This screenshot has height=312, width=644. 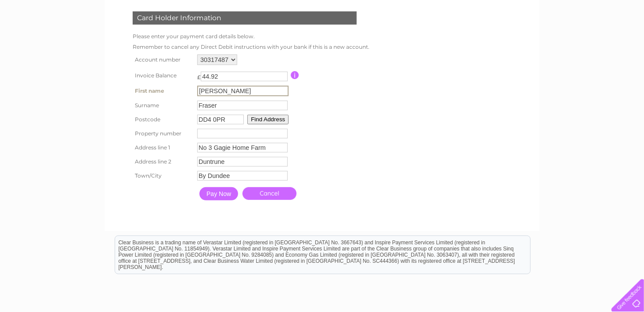 What do you see at coordinates (498, 40) in the screenshot?
I see `a: Water` at bounding box center [498, 40].